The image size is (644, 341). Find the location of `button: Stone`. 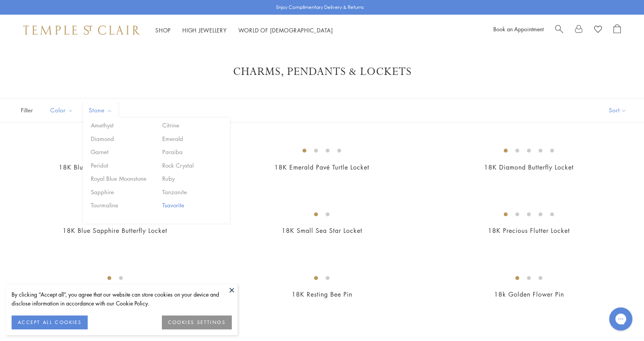

button: Stone is located at coordinates (100, 110).